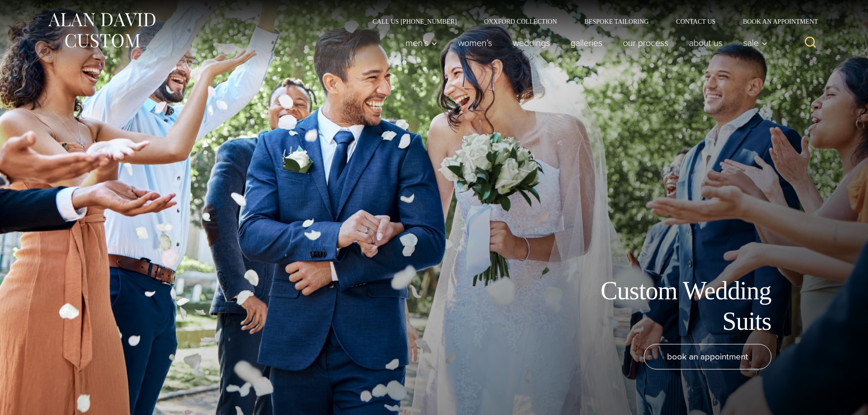  Describe the element at coordinates (530, 43) in the screenshot. I see `a: weddings` at that location.